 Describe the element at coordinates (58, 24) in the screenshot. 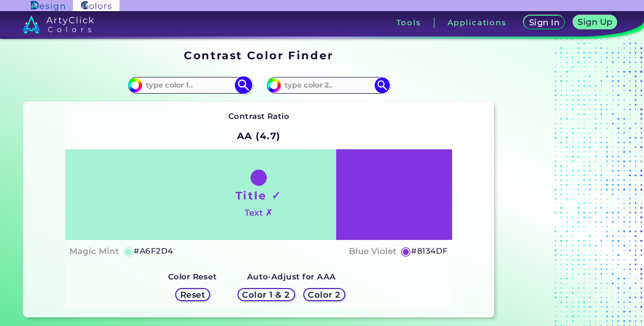

I see `img: logo_artyclick_colors_white.svg` at that location.